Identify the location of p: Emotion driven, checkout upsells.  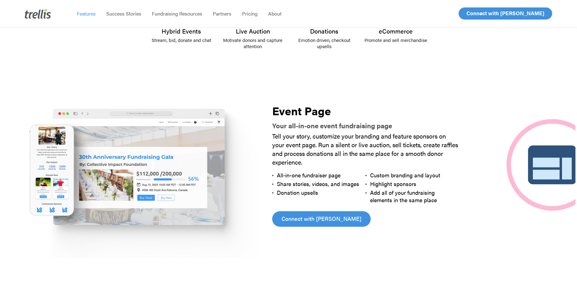
(325, 43).